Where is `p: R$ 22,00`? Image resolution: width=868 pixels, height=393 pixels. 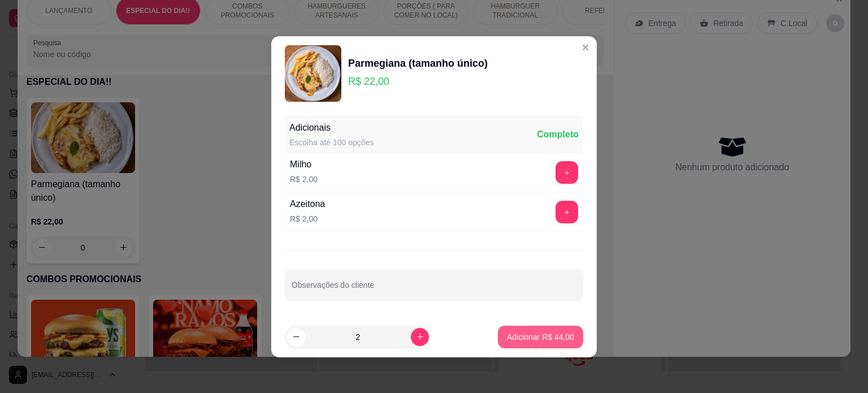
p: R$ 22,00 is located at coordinates (418, 81).